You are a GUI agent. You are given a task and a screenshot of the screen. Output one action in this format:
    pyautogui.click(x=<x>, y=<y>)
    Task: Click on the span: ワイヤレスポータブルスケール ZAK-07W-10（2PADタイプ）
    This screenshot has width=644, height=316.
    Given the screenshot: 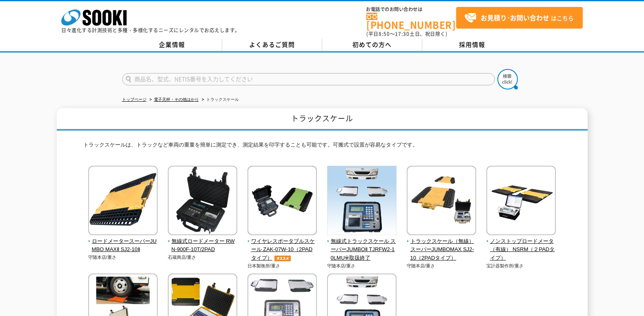 What is the action you would take?
    pyautogui.click(x=282, y=250)
    